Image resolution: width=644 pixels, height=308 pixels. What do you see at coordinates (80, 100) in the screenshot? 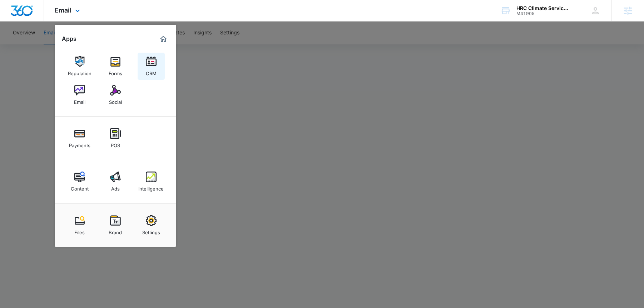
I see `div: Email` at bounding box center [80, 100].